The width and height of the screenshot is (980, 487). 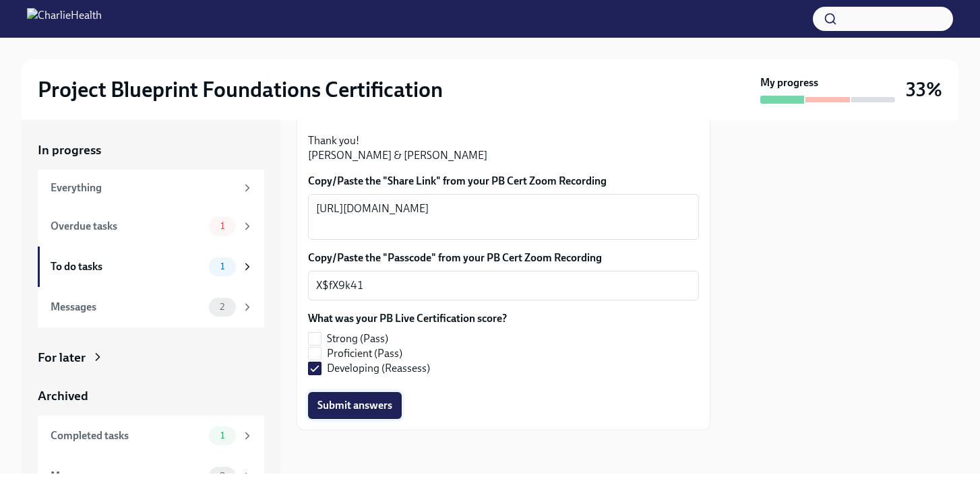 I want to click on span: Developing (Reassess), so click(x=378, y=369).